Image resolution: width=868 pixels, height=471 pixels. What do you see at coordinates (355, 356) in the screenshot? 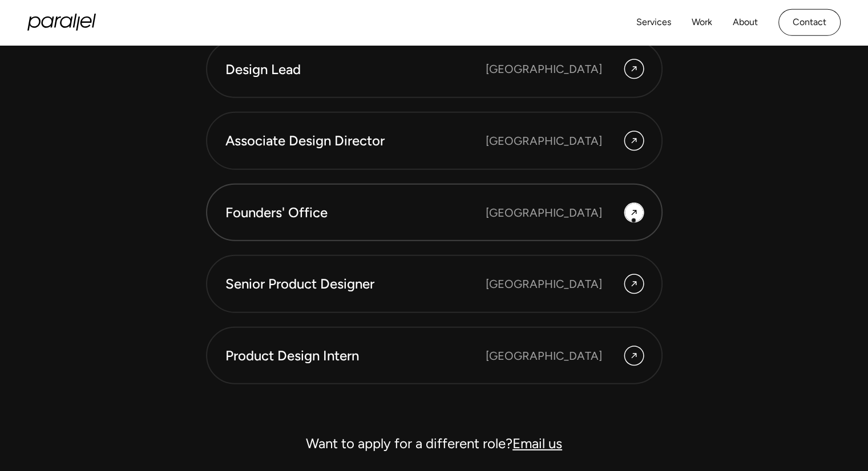
I see `div: Product Design Intern` at bounding box center [355, 356].